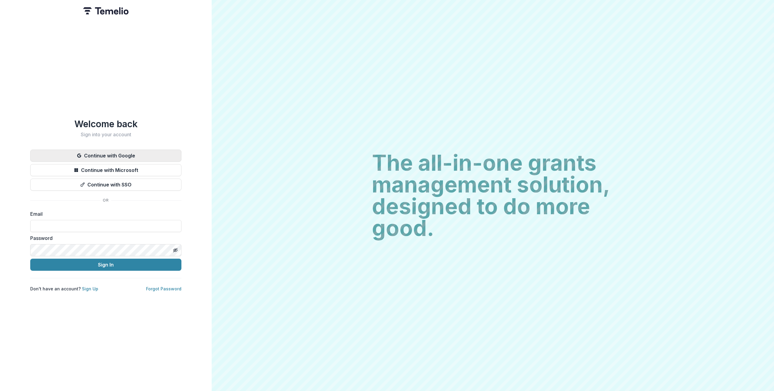  I want to click on label: Email, so click(104, 214).